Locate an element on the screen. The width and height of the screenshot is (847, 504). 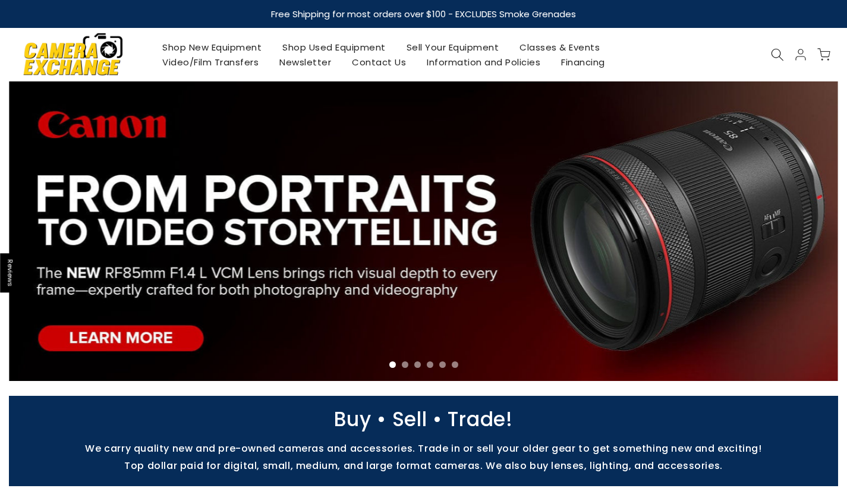
li: Page dot 6 is located at coordinates (455, 365).